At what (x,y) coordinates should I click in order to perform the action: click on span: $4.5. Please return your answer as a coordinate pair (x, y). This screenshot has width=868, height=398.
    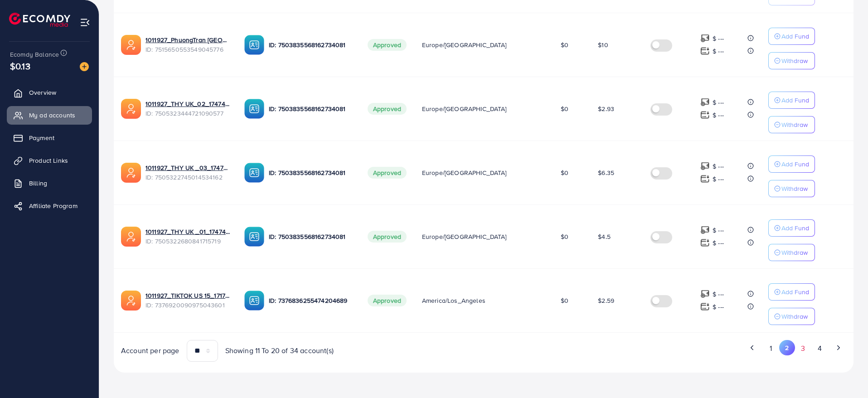
    Looking at the image, I should click on (604, 237).